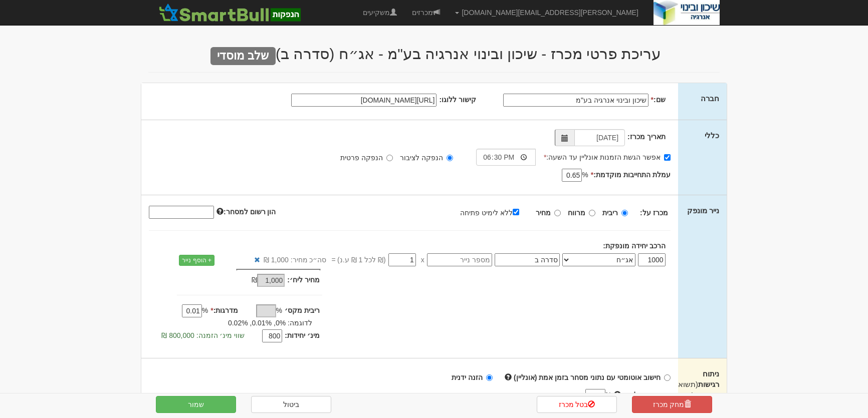 The image size is (868, 418). Describe the element at coordinates (658, 100) in the screenshot. I see `label: שם:` at that location.